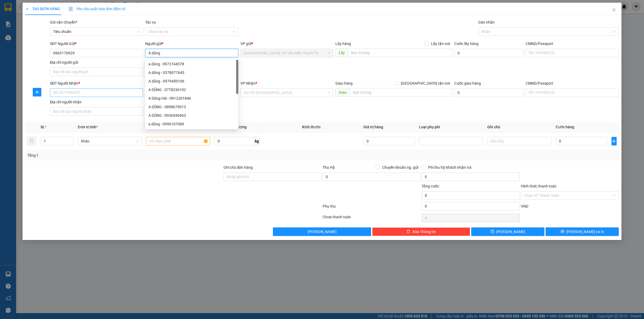 The image size is (644, 319). I want to click on span: Thu Hộ, so click(328, 168).